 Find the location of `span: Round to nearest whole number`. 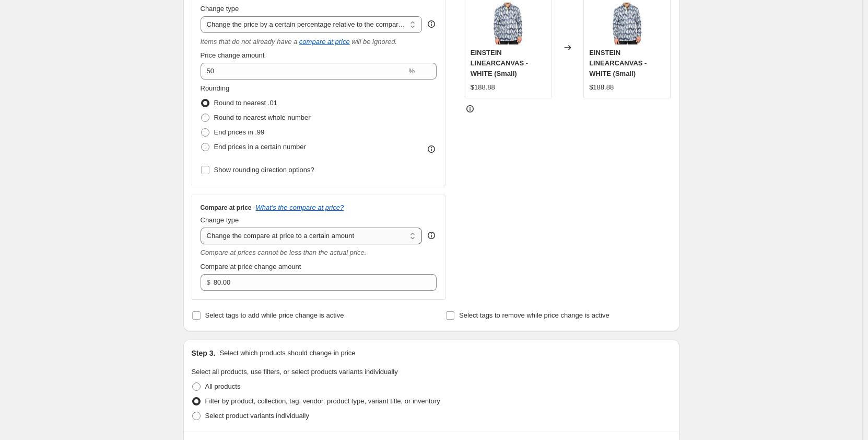

span: Round to nearest whole number is located at coordinates (262, 117).